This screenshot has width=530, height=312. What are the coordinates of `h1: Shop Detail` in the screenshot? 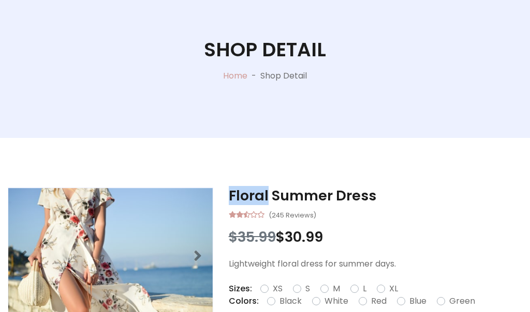 It's located at (265, 50).